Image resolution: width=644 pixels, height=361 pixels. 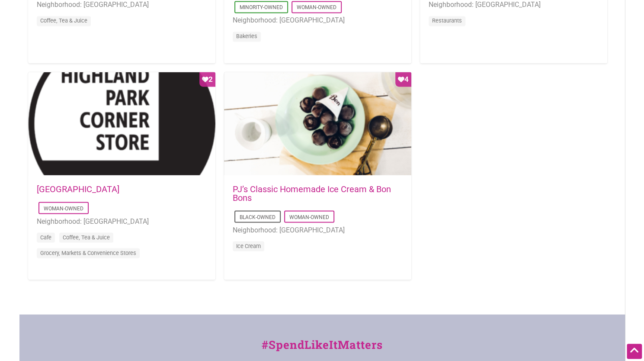 What do you see at coordinates (257, 217) in the screenshot?
I see `a: Black-Owned` at bounding box center [257, 217].